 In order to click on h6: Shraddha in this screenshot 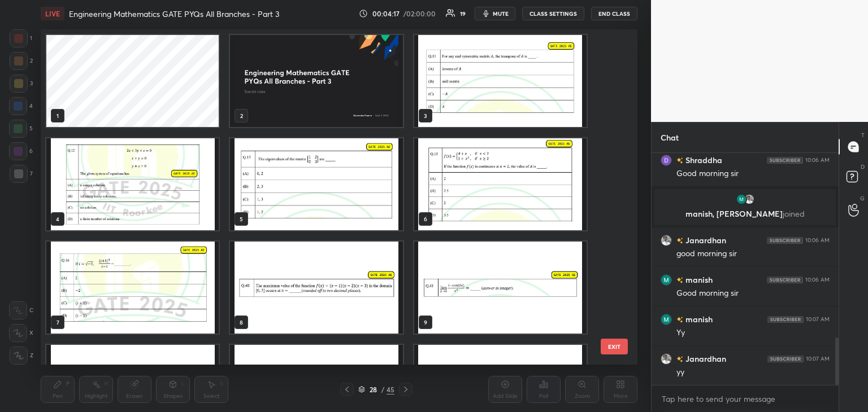, I will do `click(703, 160)`.